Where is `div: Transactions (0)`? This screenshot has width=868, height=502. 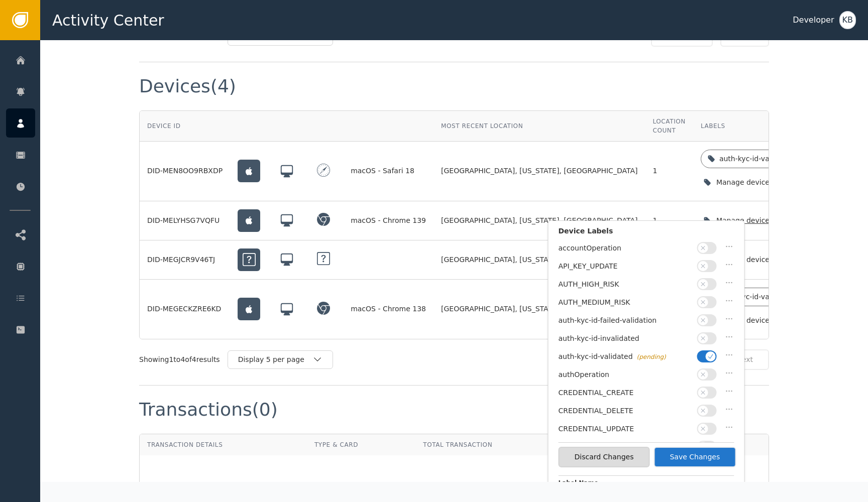 div: Transactions (0) is located at coordinates (209, 410).